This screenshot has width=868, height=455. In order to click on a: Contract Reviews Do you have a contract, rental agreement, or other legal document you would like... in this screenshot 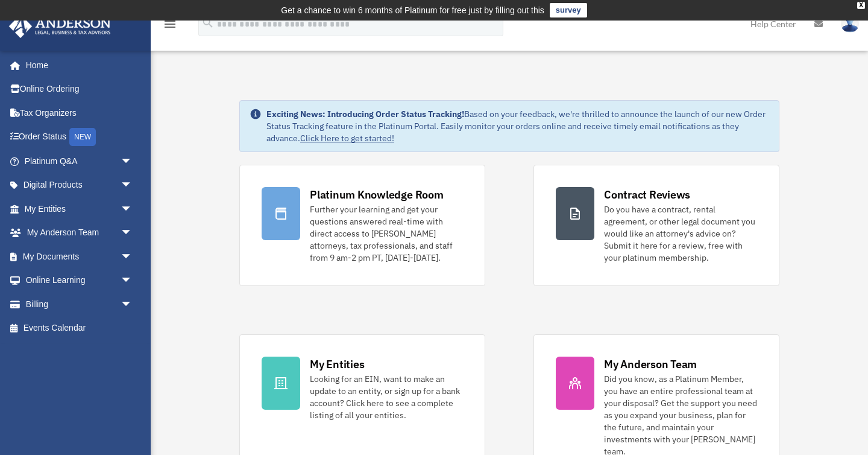, I will do `click(657, 225)`.